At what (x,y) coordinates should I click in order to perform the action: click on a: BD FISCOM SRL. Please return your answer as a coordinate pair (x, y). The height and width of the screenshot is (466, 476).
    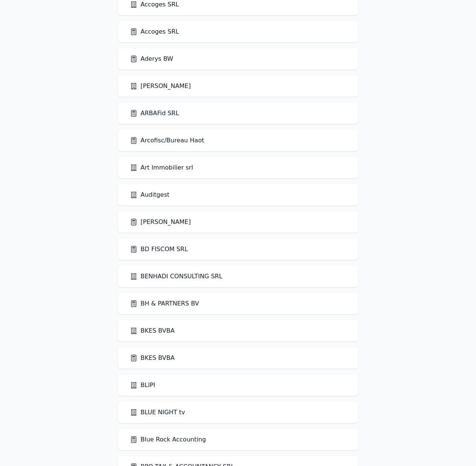
    Looking at the image, I should click on (159, 249).